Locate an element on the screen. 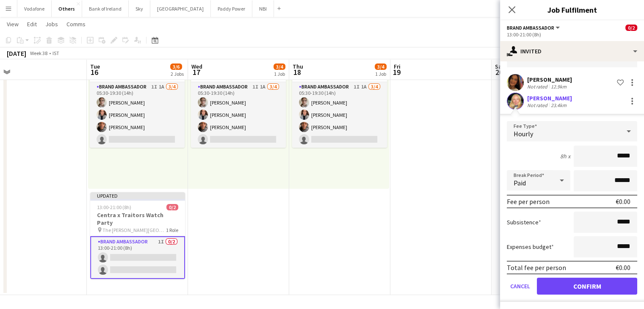  button: Paddy Power is located at coordinates (231, 8).